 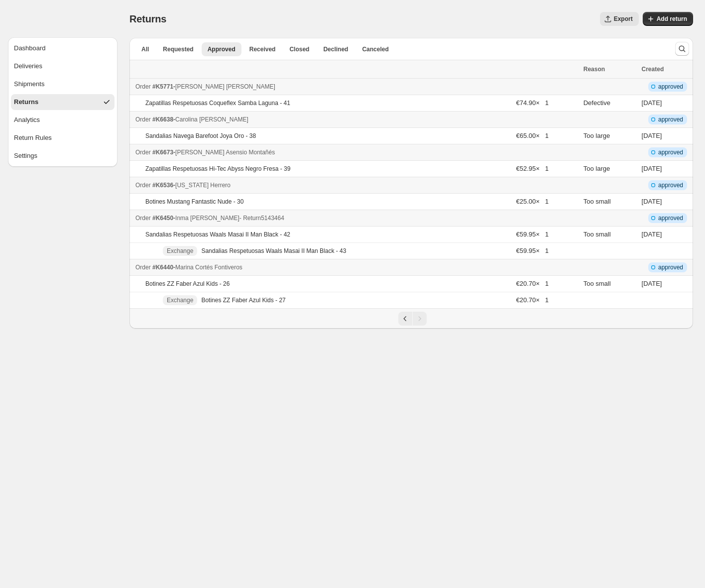 I want to click on p: Botines ZZ Faber Azul Kids - 26, so click(x=187, y=284).